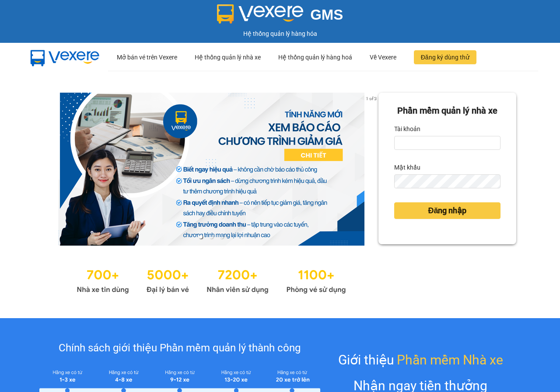 The width and height of the screenshot is (560, 392). What do you see at coordinates (280, 34) in the screenshot?
I see `div: Hệ thống quản lý hàng hóa` at bounding box center [280, 34].